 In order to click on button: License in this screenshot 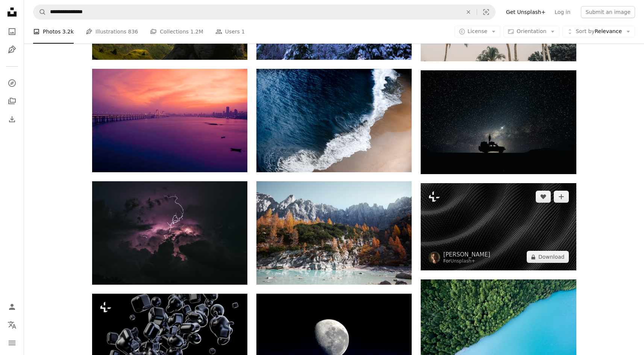, I will do `click(477, 32)`.